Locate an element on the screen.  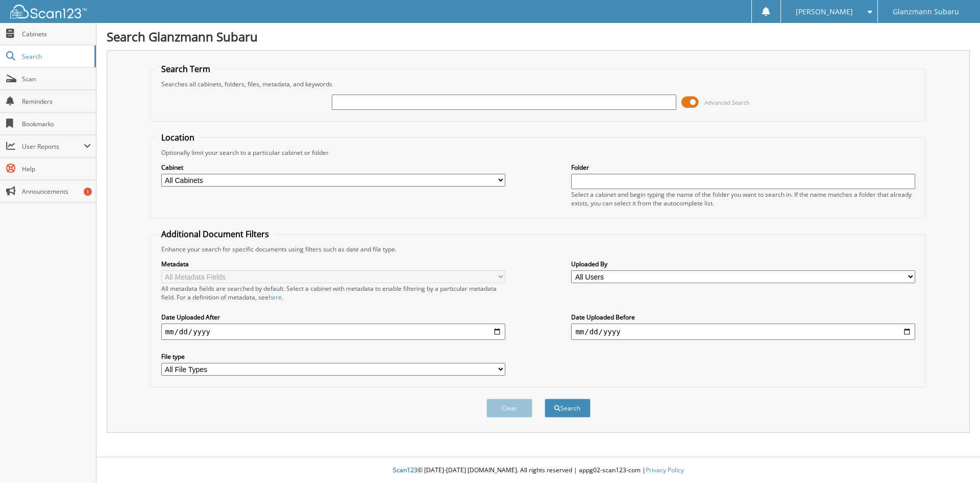
a: here is located at coordinates (276, 297).